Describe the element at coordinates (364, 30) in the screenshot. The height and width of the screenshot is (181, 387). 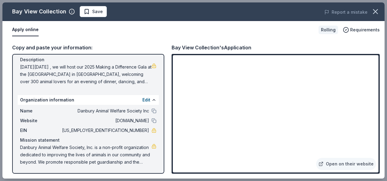
I see `span: Requirements` at that location.